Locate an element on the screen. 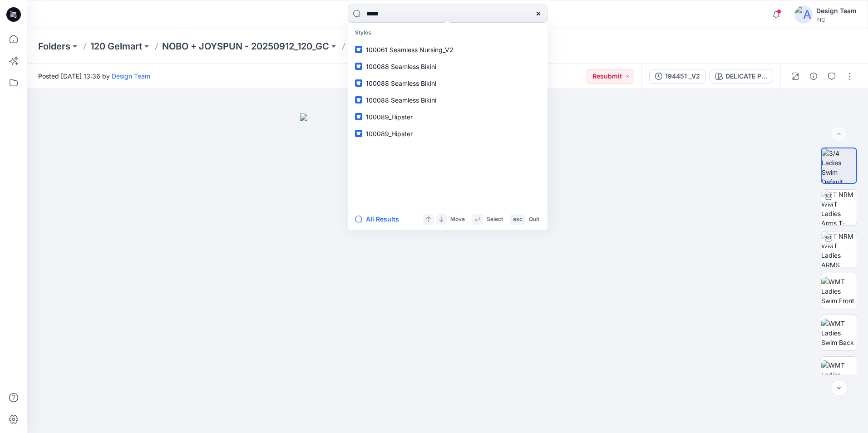 The image size is (868, 433). a: All Results is located at coordinates (380, 219).